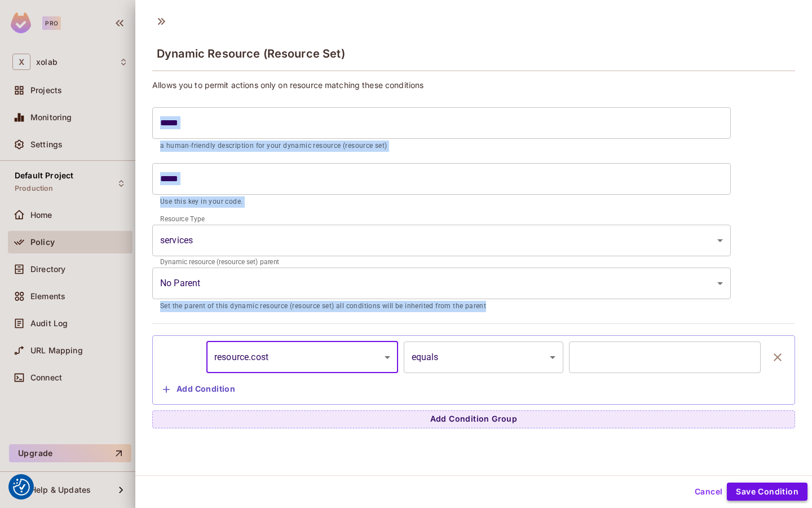  I want to click on button: Save Condition, so click(767, 492).